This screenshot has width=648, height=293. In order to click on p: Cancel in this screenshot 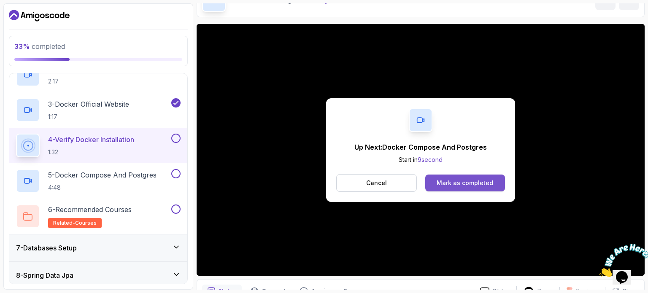, I will do `click(376, 183)`.